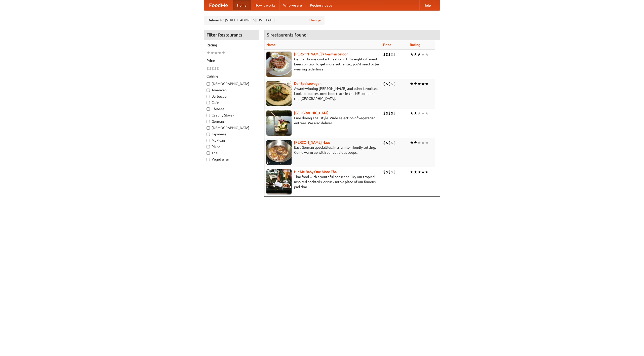 This screenshot has width=644, height=356. What do you see at coordinates (323, 120) in the screenshot?
I see `p: Fine dining Thai-style. Wide selection of vegetarian entrées. We also deliver.` at bounding box center [323, 120].